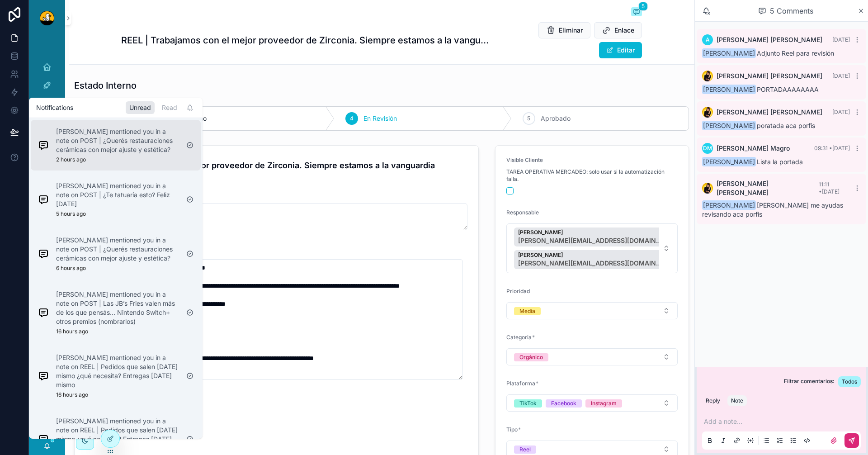  Describe the element at coordinates (809, 382) in the screenshot. I see `span: Filtrar comentarios:` at that location.